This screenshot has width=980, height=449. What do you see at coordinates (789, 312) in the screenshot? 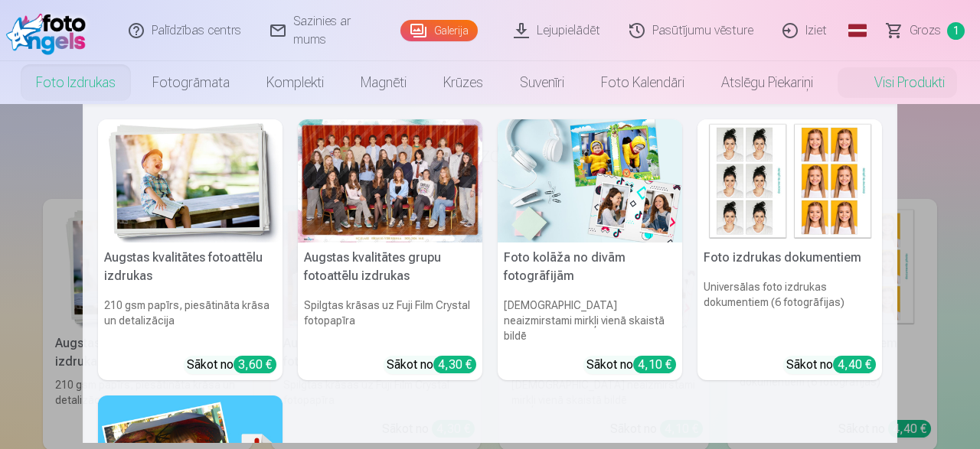
I see `h6: Universālas foto izdrukas dokumentiem (6 fotogrāfijas)` at bounding box center [789, 312].